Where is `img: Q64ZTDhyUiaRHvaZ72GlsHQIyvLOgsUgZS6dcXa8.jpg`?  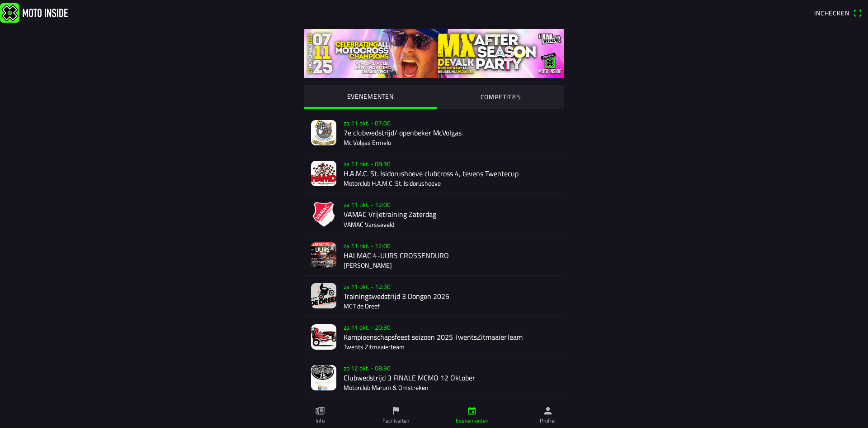 img: Q64ZTDhyUiaRHvaZ72GlsHQIyvLOgsUgZS6dcXa8.jpg is located at coordinates (324, 336).